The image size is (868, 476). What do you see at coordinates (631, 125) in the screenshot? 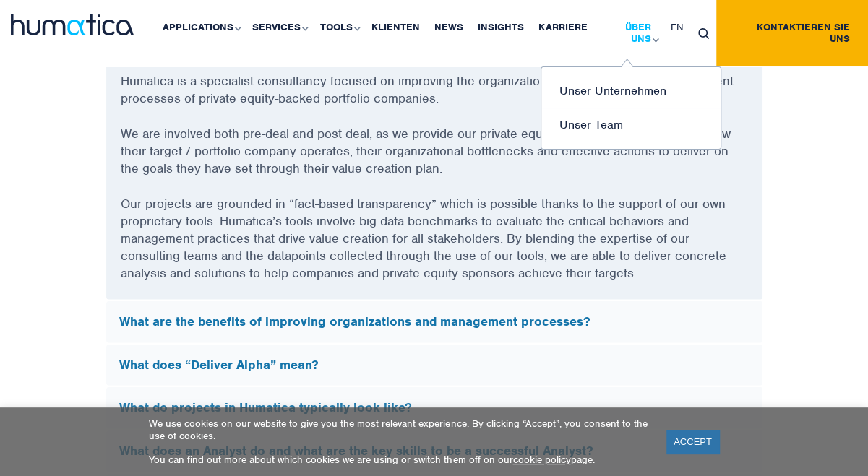
I see `a: Unser Team` at bounding box center [631, 125].